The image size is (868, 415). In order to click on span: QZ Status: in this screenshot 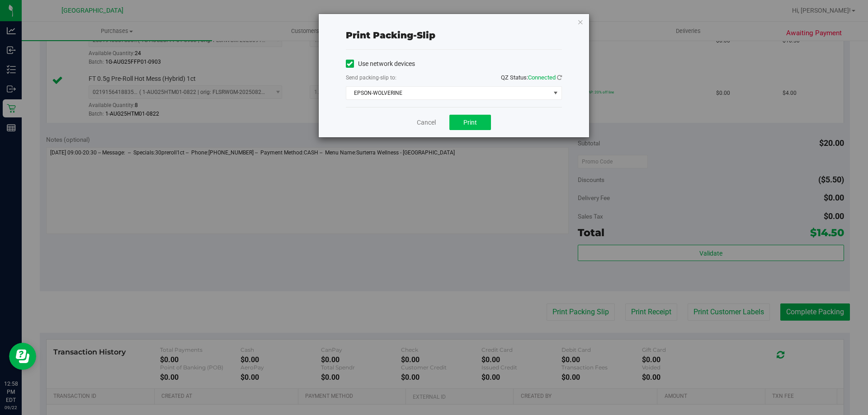, I will do `click(531, 77)`.